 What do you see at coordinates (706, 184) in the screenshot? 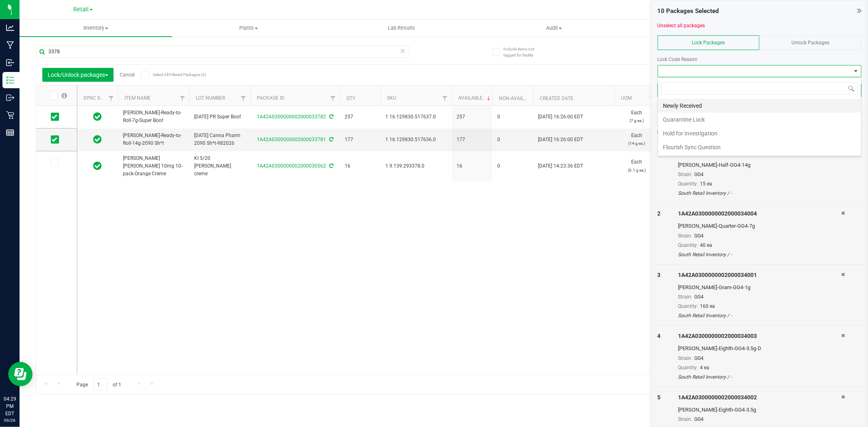
I see `span: 15 ea` at bounding box center [706, 184].